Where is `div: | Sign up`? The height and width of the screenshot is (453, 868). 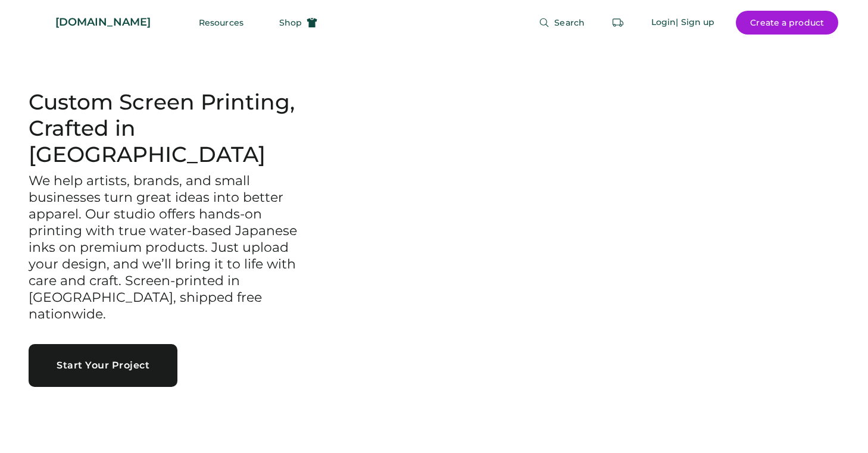 div: | Sign up is located at coordinates (695, 23).